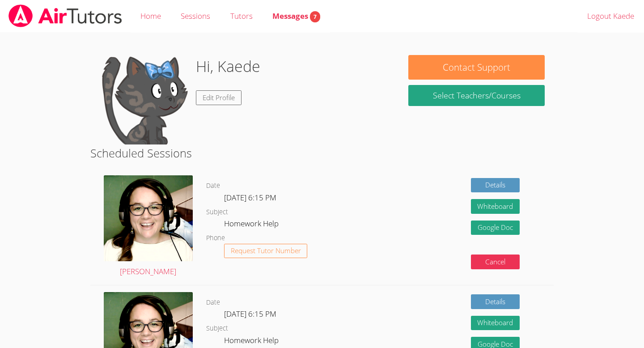 Image resolution: width=644 pixels, height=348 pixels. What do you see at coordinates (495, 228) in the screenshot?
I see `a: Google Doc` at bounding box center [495, 228].